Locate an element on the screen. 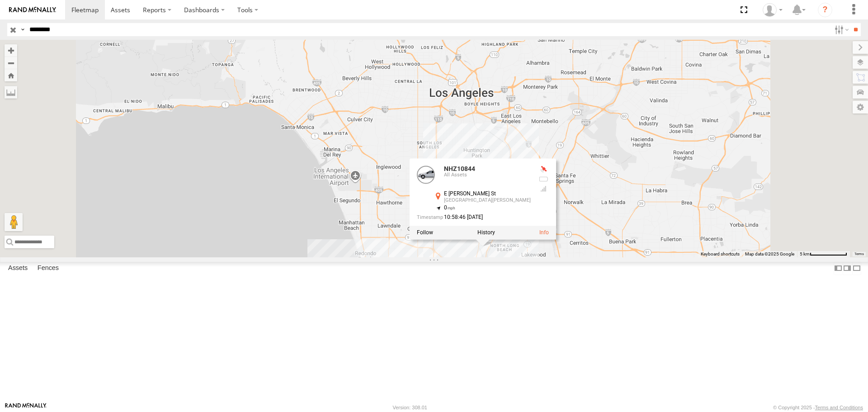 The image size is (868, 412). button: Zoom Home is located at coordinates (11, 75).